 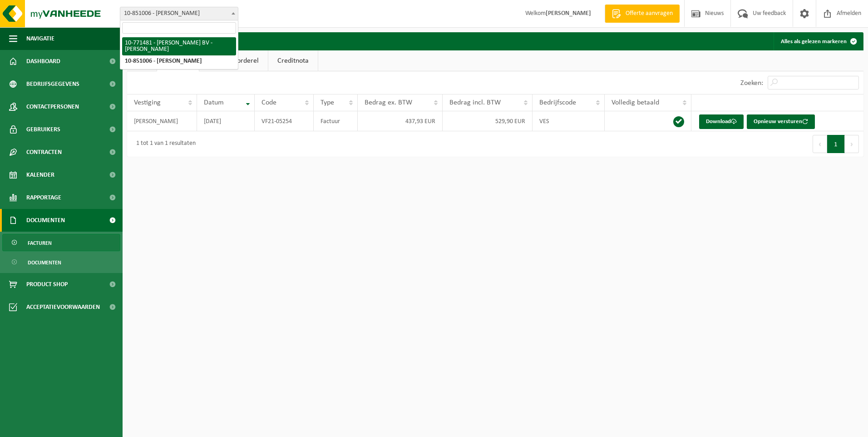 What do you see at coordinates (63, 307) in the screenshot?
I see `span: Acceptatievoorwaarden` at bounding box center [63, 307].